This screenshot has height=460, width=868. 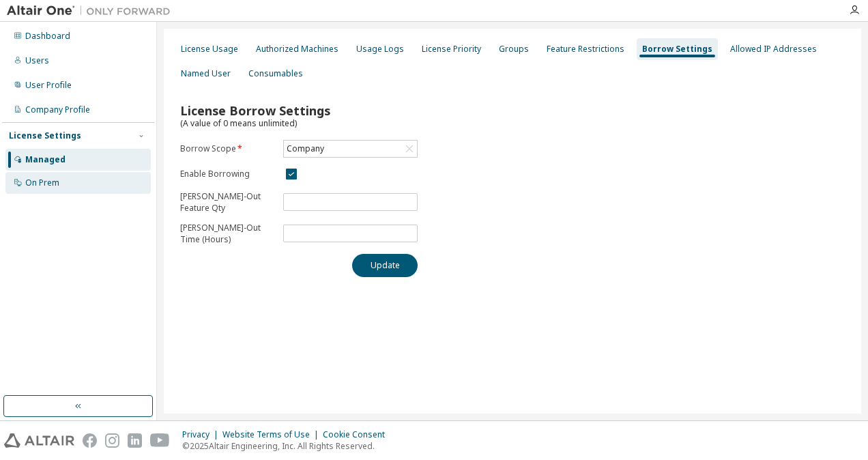 What do you see at coordinates (210, 49) in the screenshot?
I see `div: License Usage` at bounding box center [210, 49].